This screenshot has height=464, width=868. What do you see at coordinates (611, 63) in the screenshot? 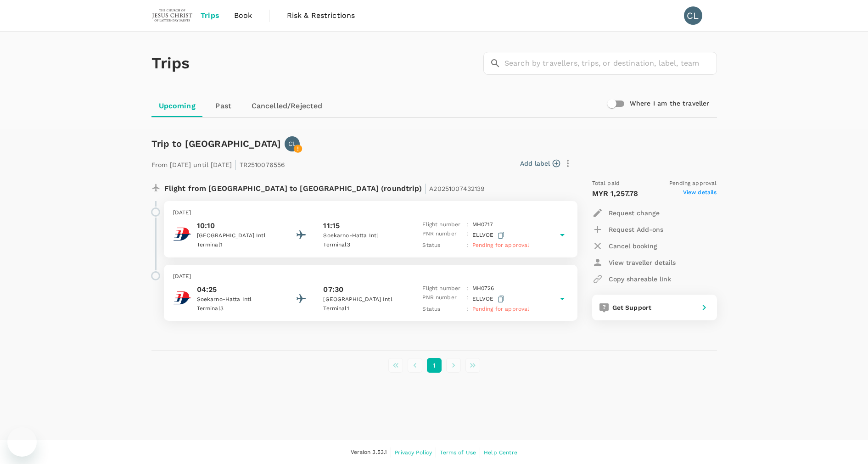
I see `input: Search by travellers, trips, or destination, label, team` at bounding box center [611, 63].